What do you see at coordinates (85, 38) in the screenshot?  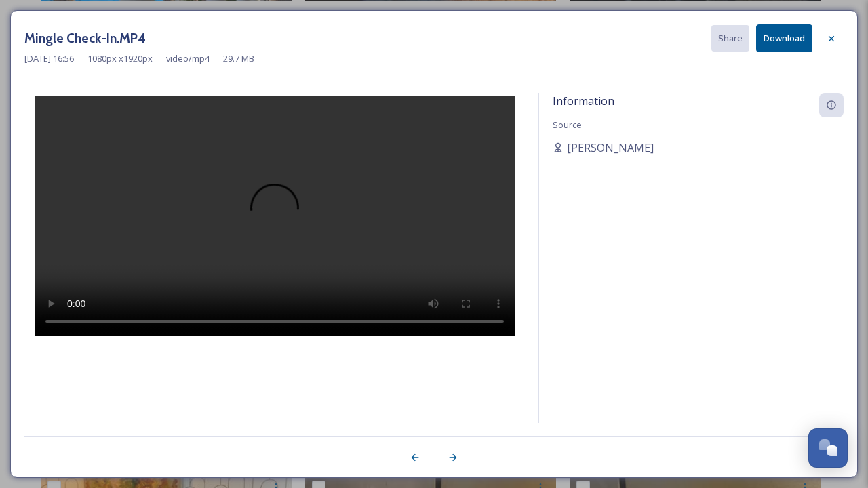 I see `h3: Mingle Check-In.MP4` at bounding box center [85, 38].